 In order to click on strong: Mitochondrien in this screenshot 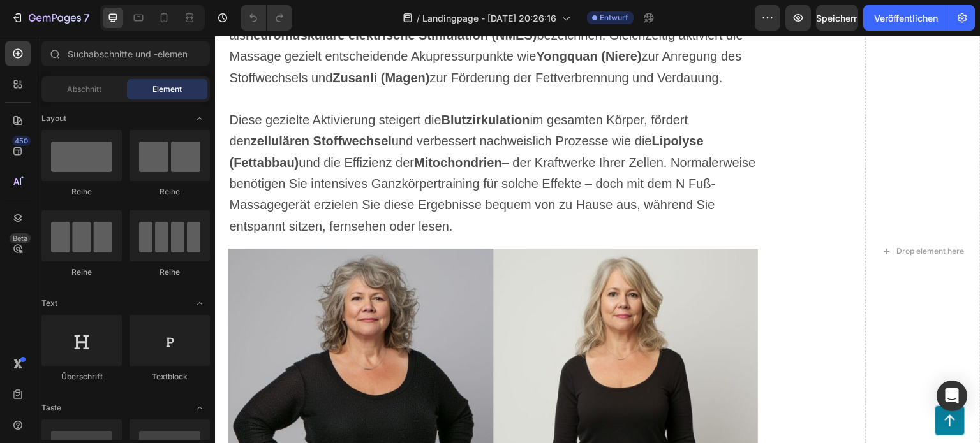, I will do `click(243, 127)`.